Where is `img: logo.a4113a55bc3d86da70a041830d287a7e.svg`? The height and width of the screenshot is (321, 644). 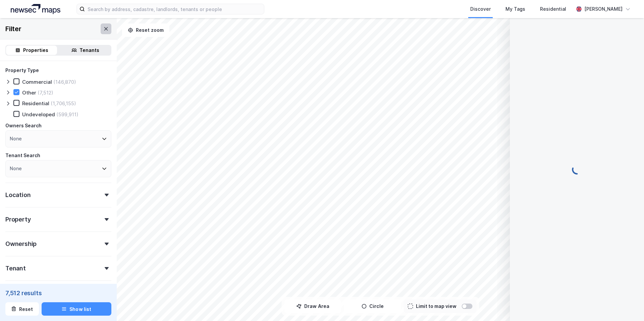 img: logo.a4113a55bc3d86da70a041830d287a7e.svg is located at coordinates (36, 9).